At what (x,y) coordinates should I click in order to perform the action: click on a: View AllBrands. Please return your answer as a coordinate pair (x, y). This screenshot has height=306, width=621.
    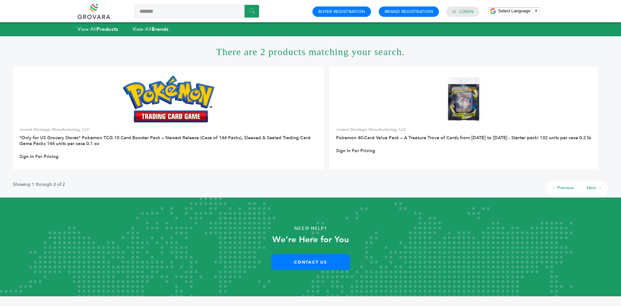
    Looking at the image, I should click on (151, 29).